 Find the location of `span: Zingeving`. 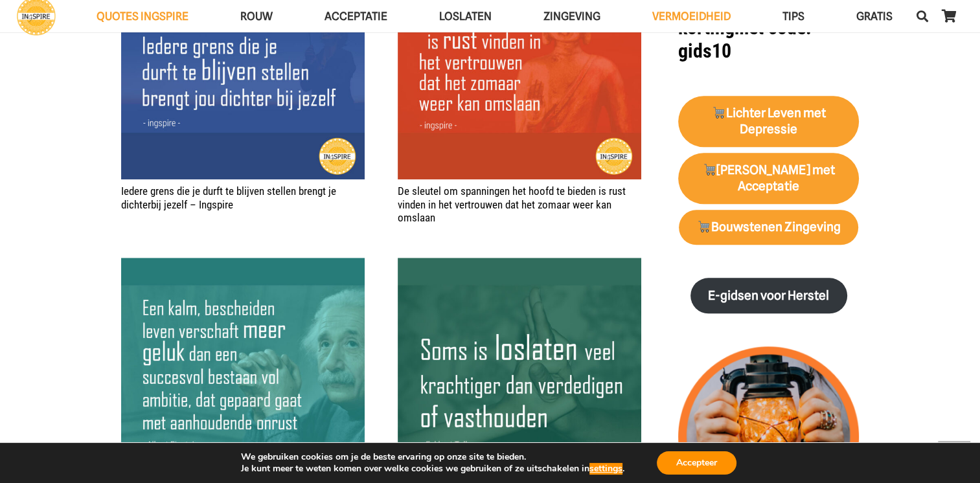

span: Zingeving is located at coordinates (572, 16).